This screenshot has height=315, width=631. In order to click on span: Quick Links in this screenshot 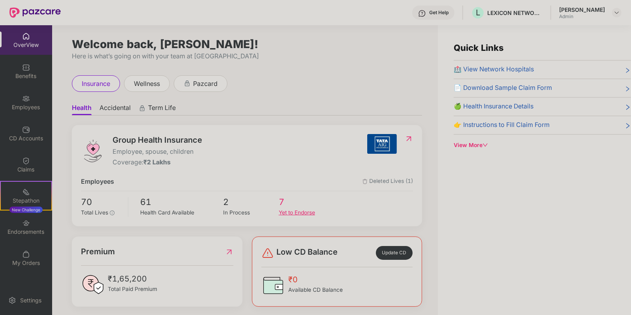, I will do `click(478, 48)`.